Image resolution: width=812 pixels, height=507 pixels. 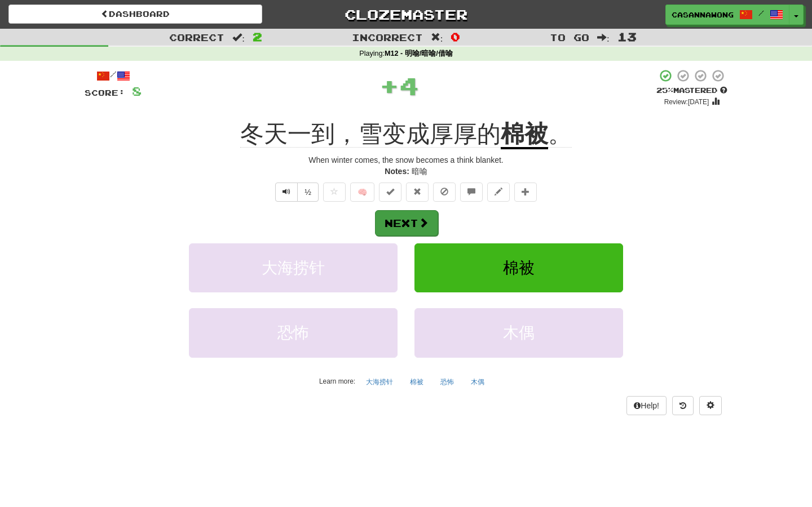 What do you see at coordinates (665, 91) in the screenshot?
I see `span: 25 %` at bounding box center [665, 91].